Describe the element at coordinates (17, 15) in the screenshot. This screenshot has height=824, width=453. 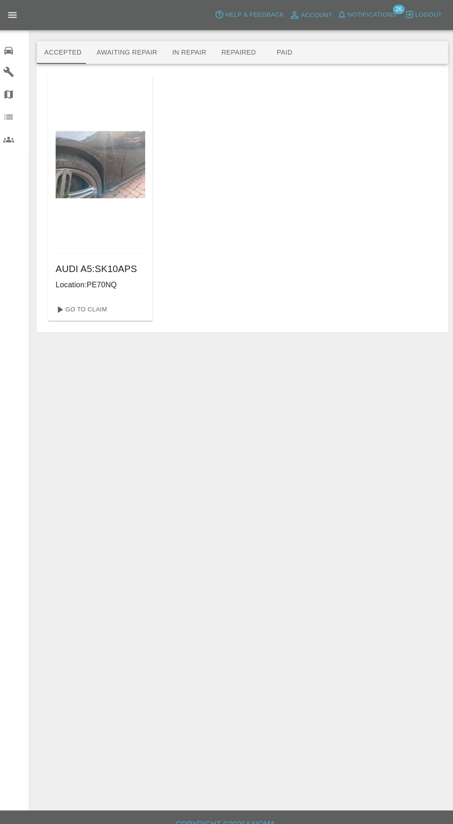
I see `button: Open drawer` at that location.